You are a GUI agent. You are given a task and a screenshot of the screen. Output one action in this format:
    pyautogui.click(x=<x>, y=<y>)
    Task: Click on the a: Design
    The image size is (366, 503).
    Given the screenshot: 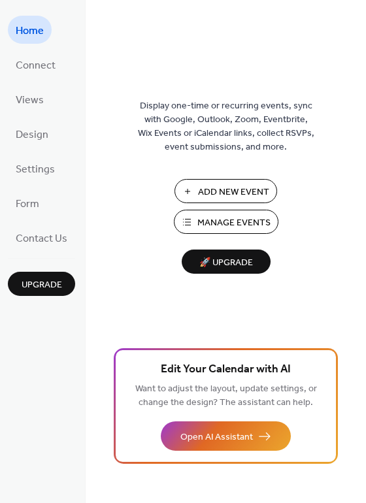 What is the action you would take?
    pyautogui.click(x=32, y=133)
    